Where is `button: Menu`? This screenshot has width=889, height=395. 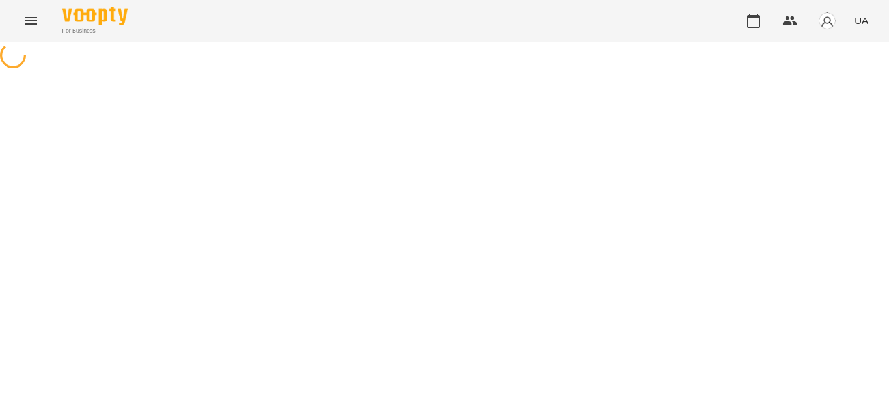 button: Menu is located at coordinates (31, 21).